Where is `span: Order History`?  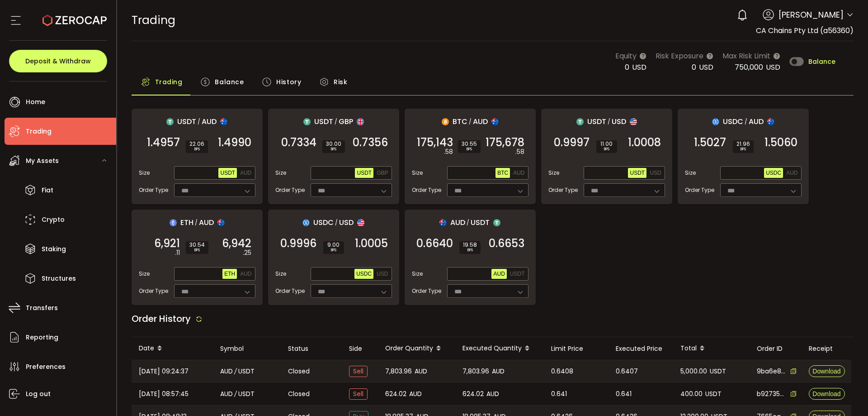
span: Order History is located at coordinates (161, 318).